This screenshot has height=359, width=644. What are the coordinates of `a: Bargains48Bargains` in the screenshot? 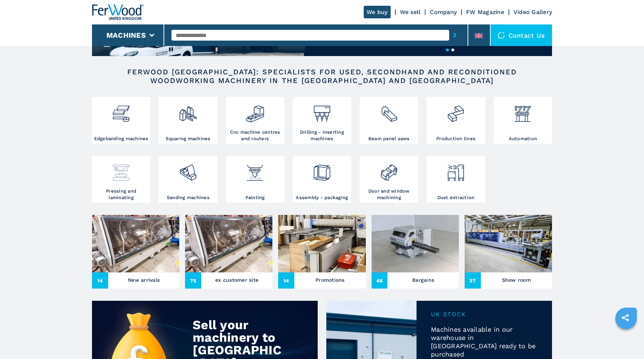 It's located at (415, 252).